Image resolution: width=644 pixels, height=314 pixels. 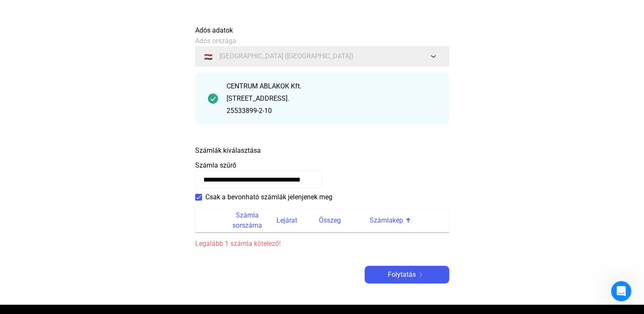 What do you see at coordinates (215, 40) in the screenshot?
I see `font: Adós országa` at bounding box center [215, 40].